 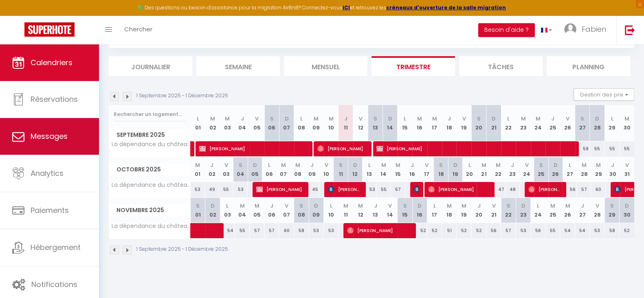 I want to click on li: Tâches, so click(x=501, y=66).